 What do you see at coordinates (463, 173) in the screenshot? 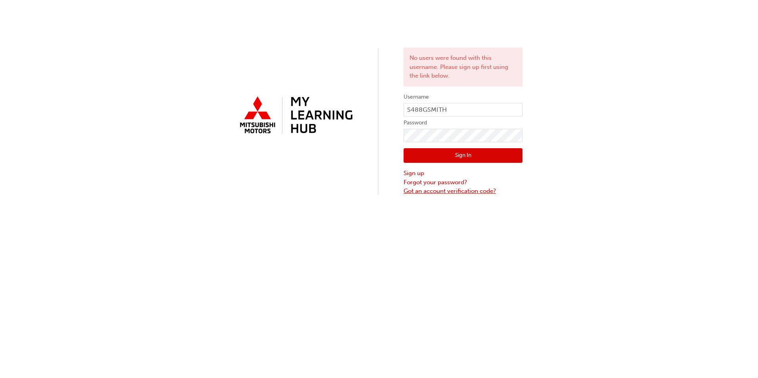
I see `a: Sign up` at bounding box center [463, 173].